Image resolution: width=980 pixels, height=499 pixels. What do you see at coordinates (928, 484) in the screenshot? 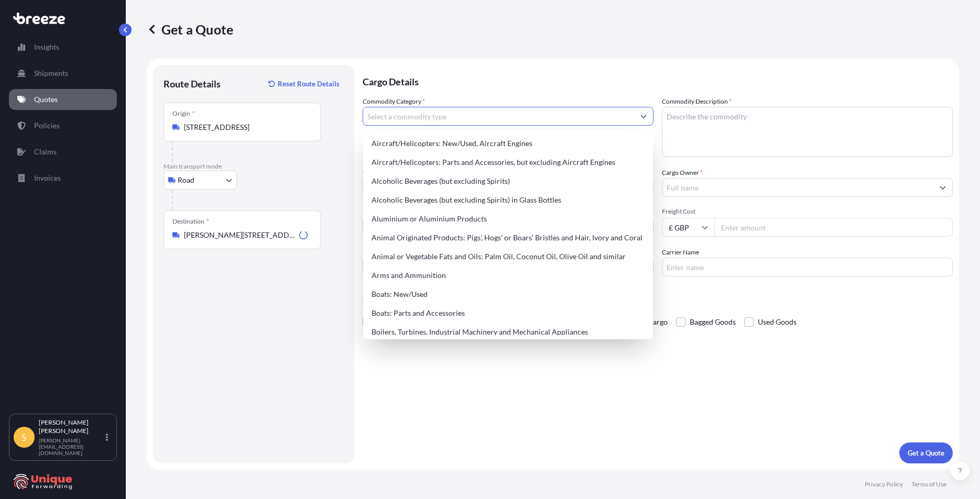
I see `p: Terms of Use` at bounding box center [928, 484].